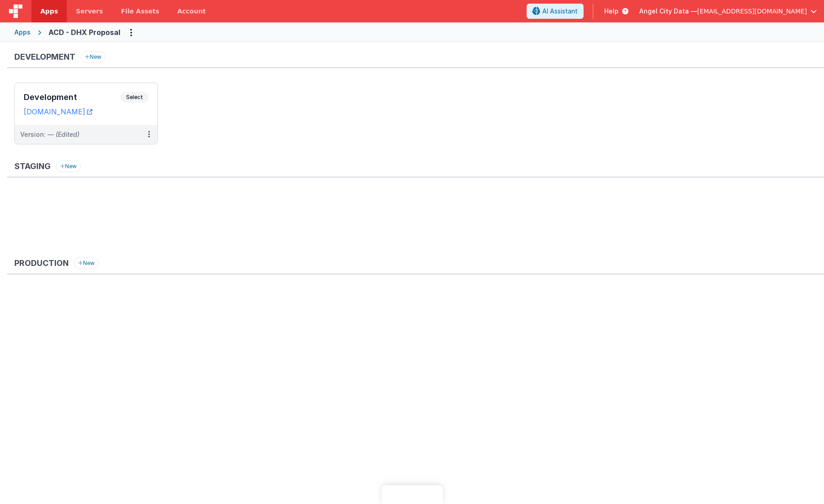 The image size is (824, 504). Describe the element at coordinates (560, 11) in the screenshot. I see `span: AI Assistant` at that location.